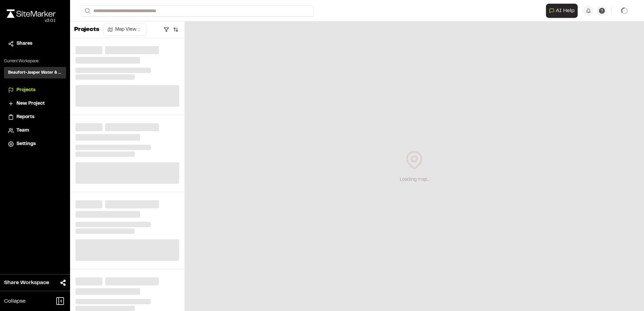 The image size is (644, 311). I want to click on span: Projects, so click(26, 90).